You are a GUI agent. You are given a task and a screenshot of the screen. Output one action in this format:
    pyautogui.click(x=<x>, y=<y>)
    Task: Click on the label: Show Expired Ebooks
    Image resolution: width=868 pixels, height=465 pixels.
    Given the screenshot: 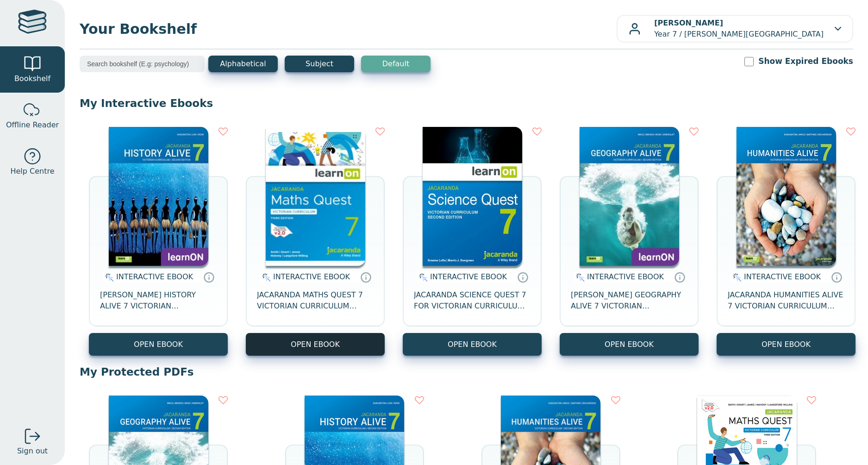 What is the action you would take?
    pyautogui.click(x=805, y=61)
    